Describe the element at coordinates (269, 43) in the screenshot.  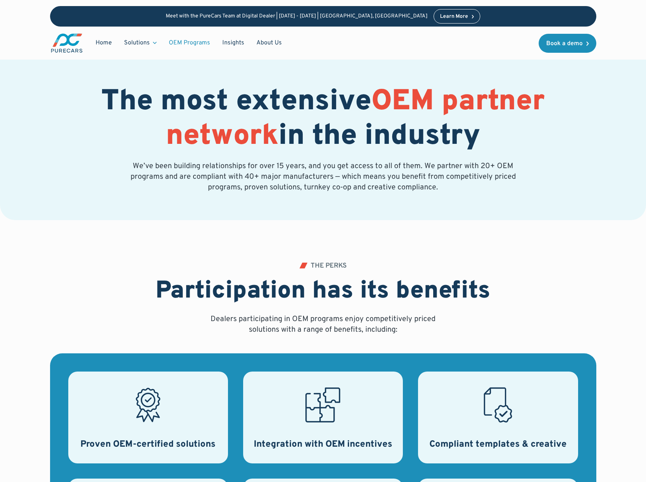
I see `a: About Us` at that location.